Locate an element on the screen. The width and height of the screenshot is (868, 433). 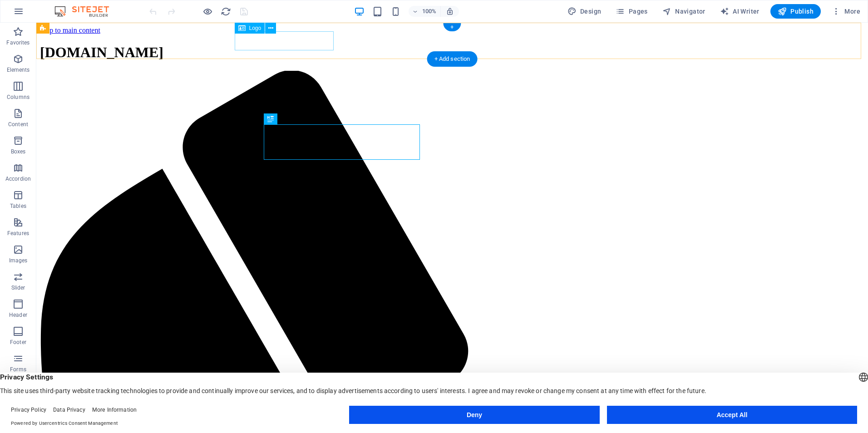
p: Images is located at coordinates (18, 260).